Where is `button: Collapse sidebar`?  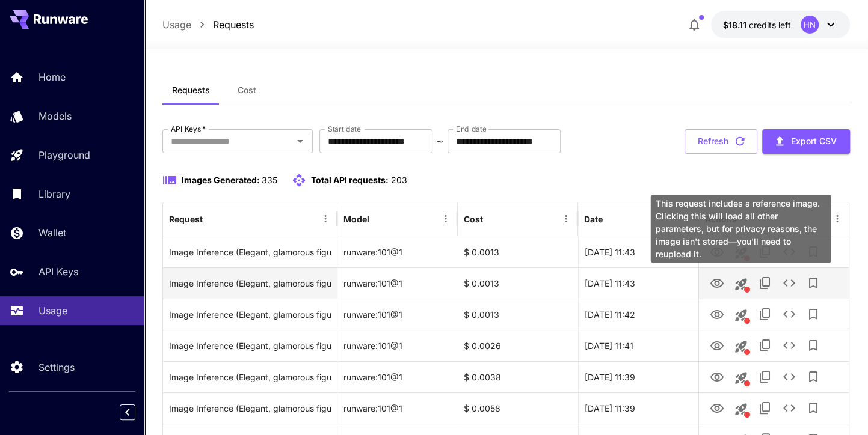
button: Collapse sidebar is located at coordinates (128, 412).